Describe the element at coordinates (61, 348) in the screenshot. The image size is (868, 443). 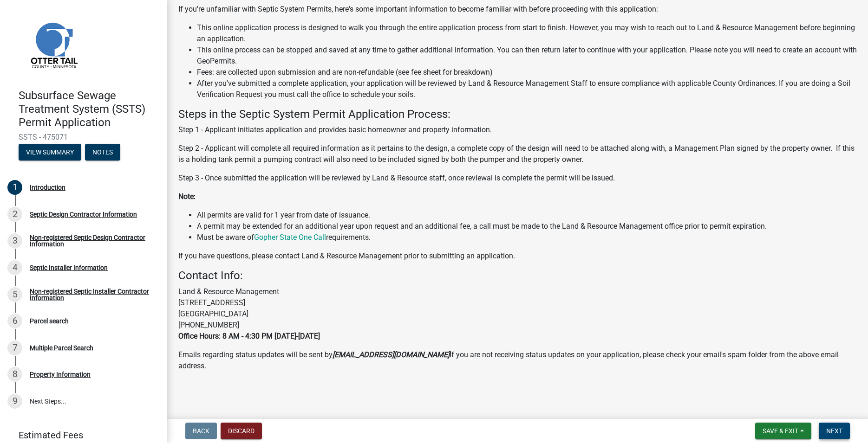
I see `div: Multiple Parcel Search` at that location.